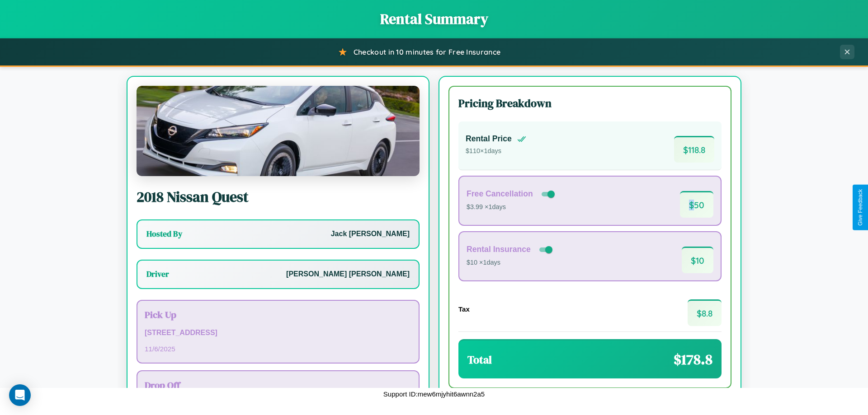 The height and width of the screenshot is (415, 868). What do you see at coordinates (278, 197) in the screenshot?
I see `h2: 2018 Nissan Quest` at bounding box center [278, 197].